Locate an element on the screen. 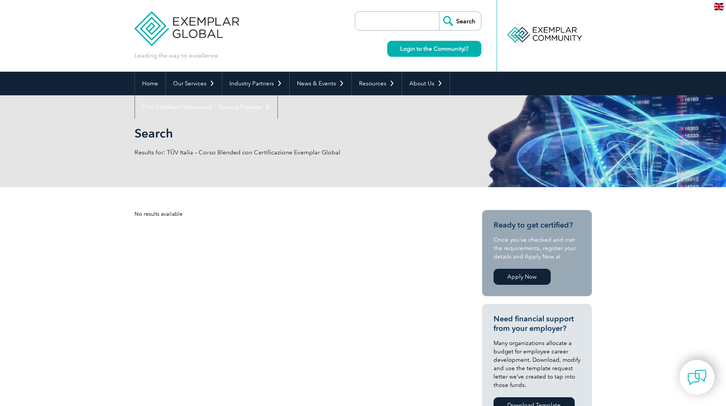 This screenshot has height=406, width=726. img: open_square.png is located at coordinates (466, 48).